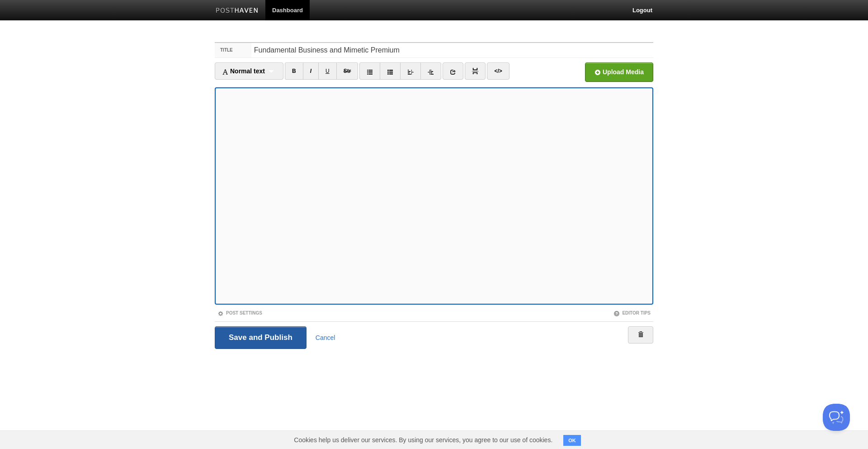  What do you see at coordinates (310, 71) in the screenshot?
I see `a: I` at bounding box center [310, 71].